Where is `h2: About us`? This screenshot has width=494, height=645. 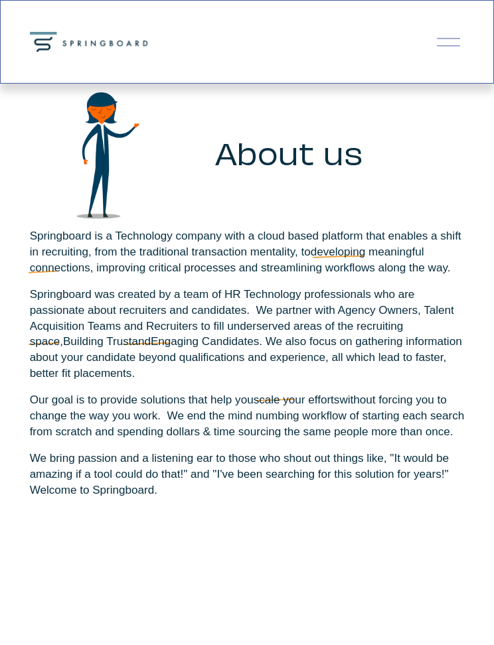 h2: About us is located at coordinates (290, 152).